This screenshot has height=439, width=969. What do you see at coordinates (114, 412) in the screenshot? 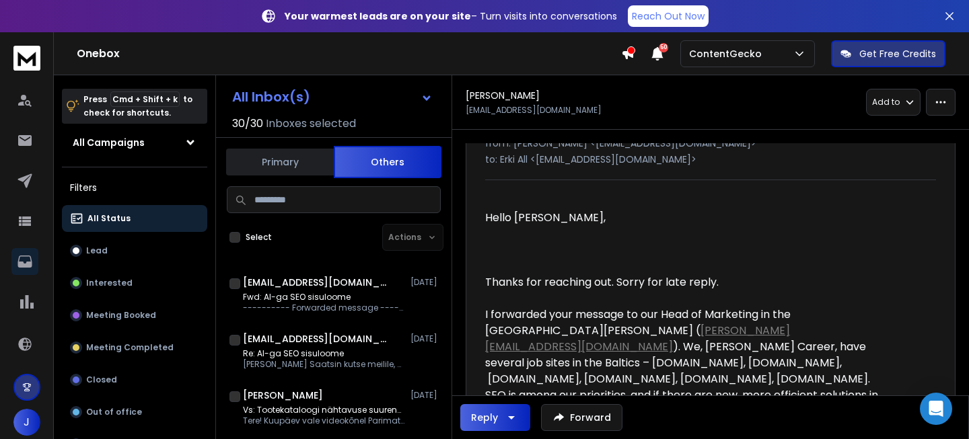
I see `p: Out of office` at bounding box center [114, 412].